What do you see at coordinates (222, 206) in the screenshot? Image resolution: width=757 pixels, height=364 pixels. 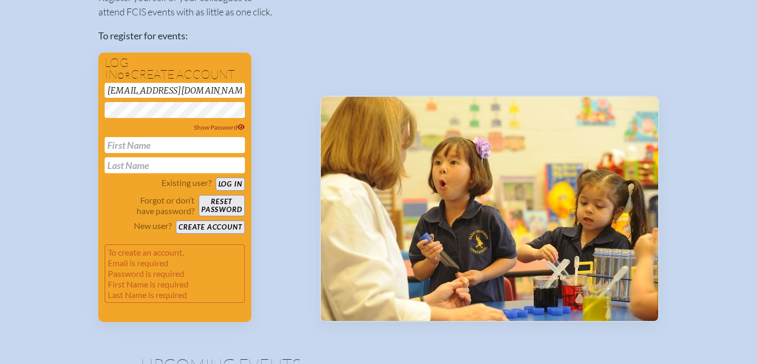 I see `button: Resetpassword` at bounding box center [222, 206].